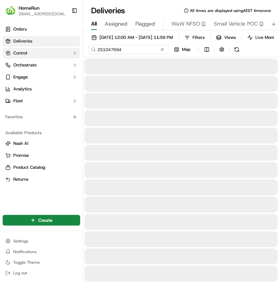 The width and height of the screenshot is (279, 283). Describe the element at coordinates (41, 144) in the screenshot. I see `button: Nash AI` at that location.